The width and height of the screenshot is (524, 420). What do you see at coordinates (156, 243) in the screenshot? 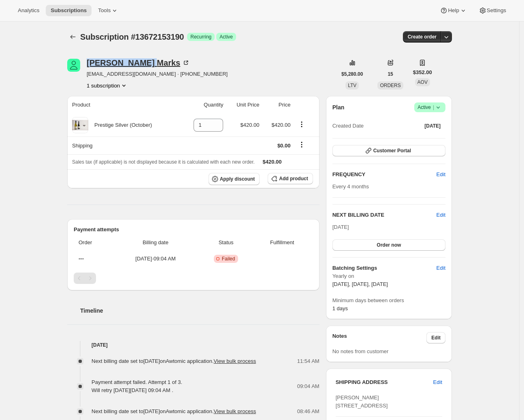
I see `span: Billing date` at bounding box center [156, 243].